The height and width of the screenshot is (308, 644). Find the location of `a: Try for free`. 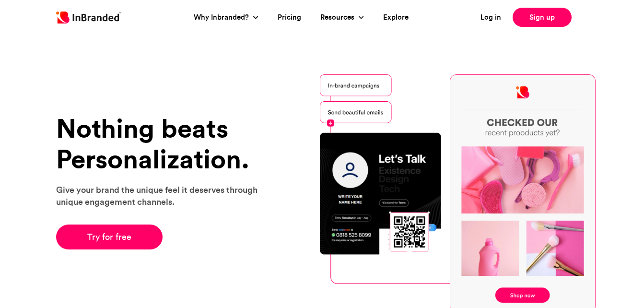

a: Try for free is located at coordinates (109, 237).